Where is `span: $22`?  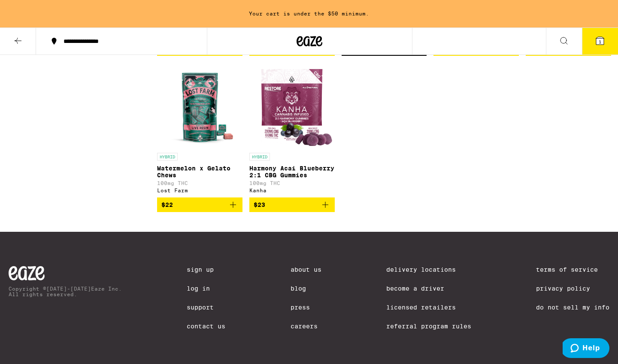 span: $22 is located at coordinates (167, 205).